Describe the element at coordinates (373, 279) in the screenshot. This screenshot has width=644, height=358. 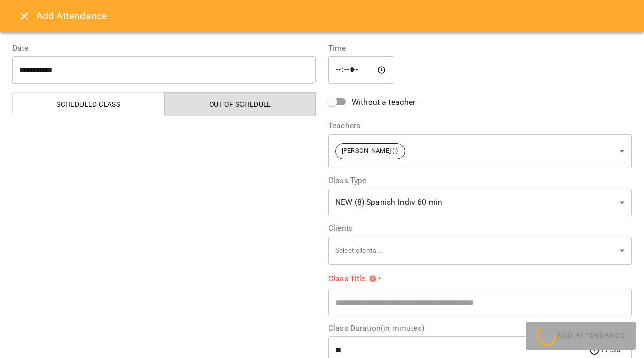
I see `svg: Please specify class title or select clients` at that location.